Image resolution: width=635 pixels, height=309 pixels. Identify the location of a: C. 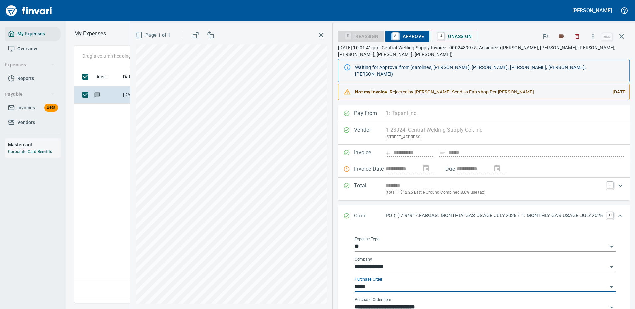
(610, 215).